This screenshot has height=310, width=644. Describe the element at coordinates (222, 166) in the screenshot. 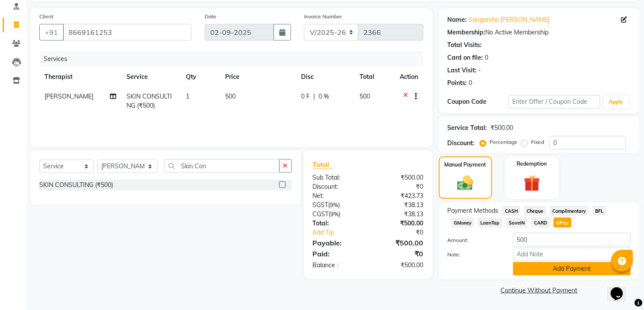

I see `input: Search or Scan` at that location.